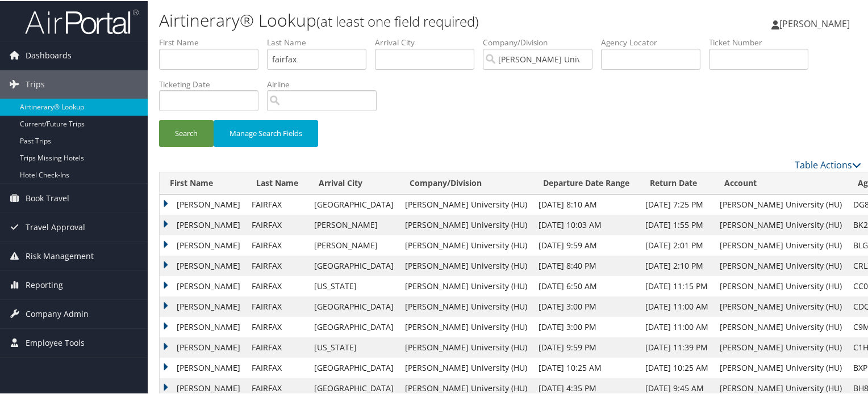 Image resolution: width=868 pixels, height=394 pixels. What do you see at coordinates (586, 182) in the screenshot?
I see `th: Departure Date Range: activate to sort column ascending` at bounding box center [586, 182].